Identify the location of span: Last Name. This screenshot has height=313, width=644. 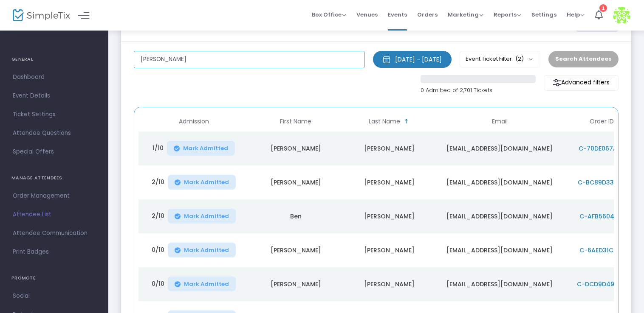
(384, 121).